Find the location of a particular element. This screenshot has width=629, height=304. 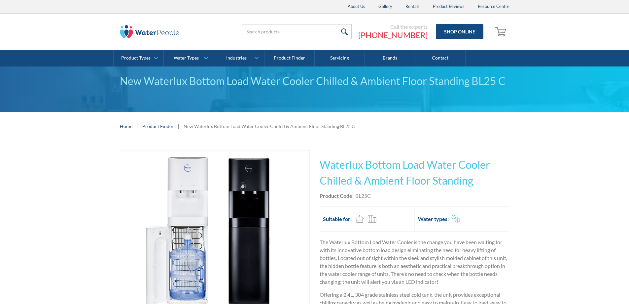

a: Brands is located at coordinates (390, 58).